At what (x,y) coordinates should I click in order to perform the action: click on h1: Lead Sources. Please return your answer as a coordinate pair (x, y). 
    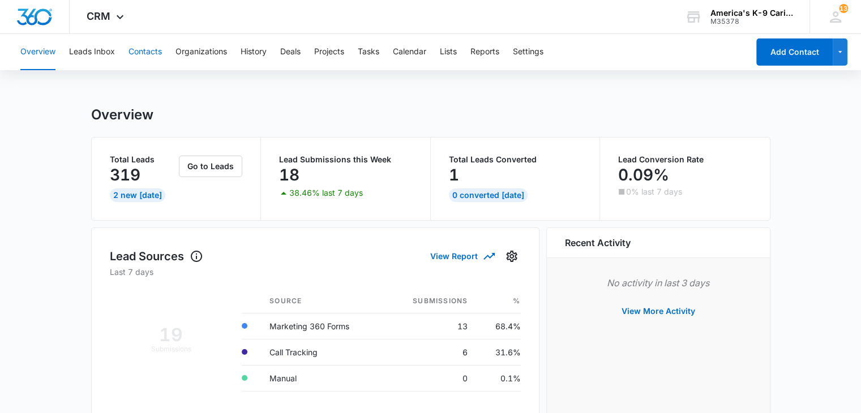
    Looking at the image, I should click on (156, 257).